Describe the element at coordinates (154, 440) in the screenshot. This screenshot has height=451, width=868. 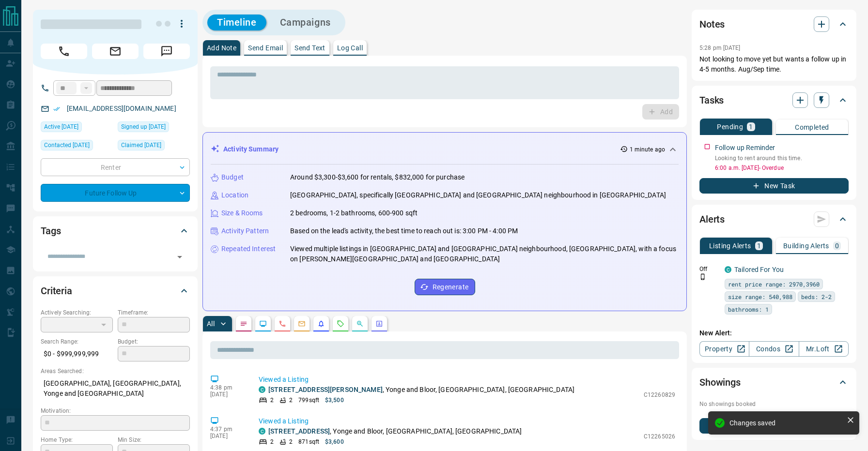
I see `p: Min Size:` at that location.